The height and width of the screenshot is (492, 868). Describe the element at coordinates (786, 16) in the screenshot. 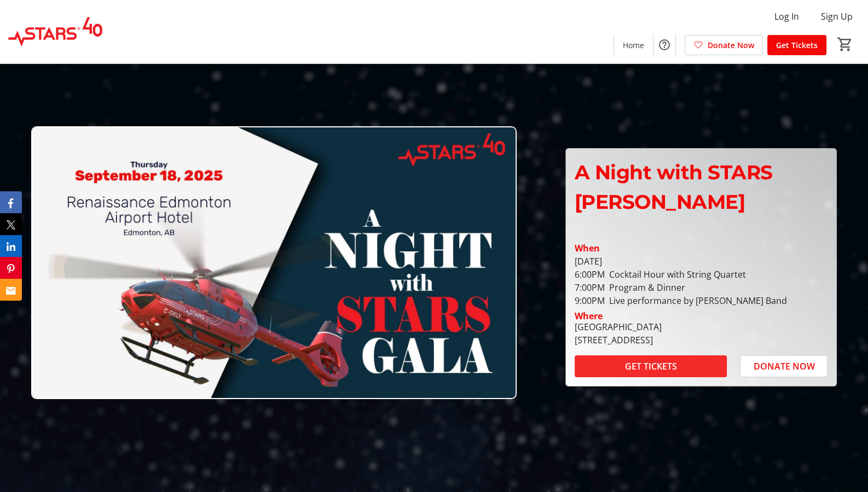

I see `button: Log In` at that location.